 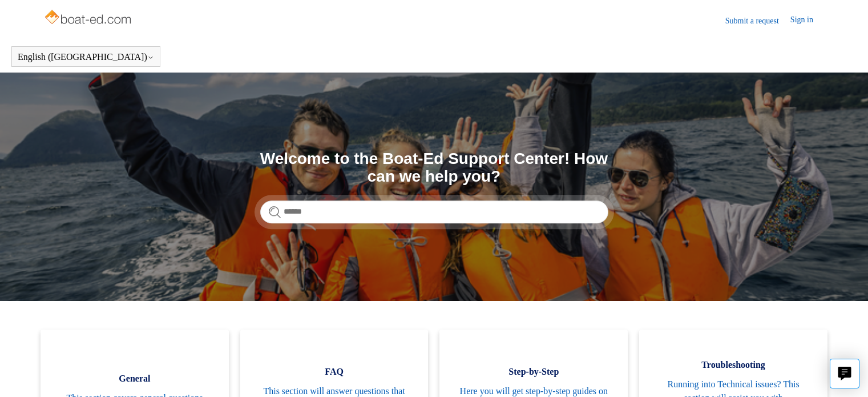 What do you see at coordinates (758, 21) in the screenshot?
I see `a: Submit a request` at bounding box center [758, 21].